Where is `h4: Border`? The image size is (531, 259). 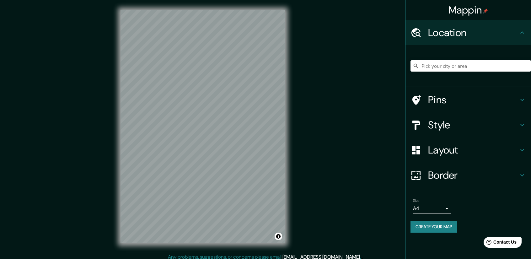
h4: Border is located at coordinates (473, 175).